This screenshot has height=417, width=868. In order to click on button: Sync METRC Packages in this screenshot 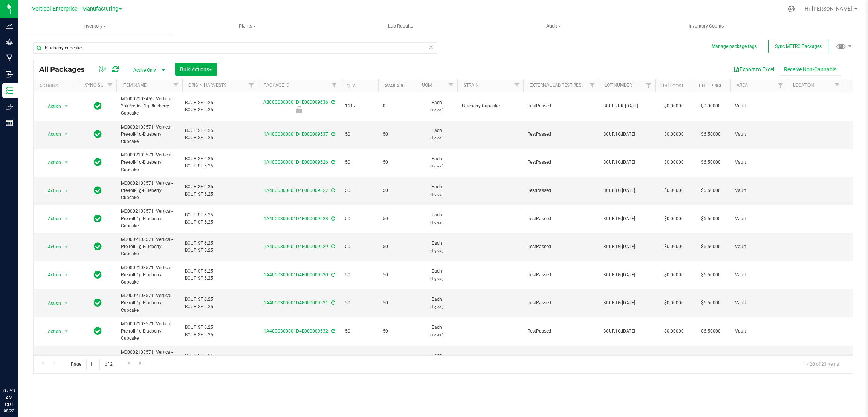, I will do `click(798, 46)`.